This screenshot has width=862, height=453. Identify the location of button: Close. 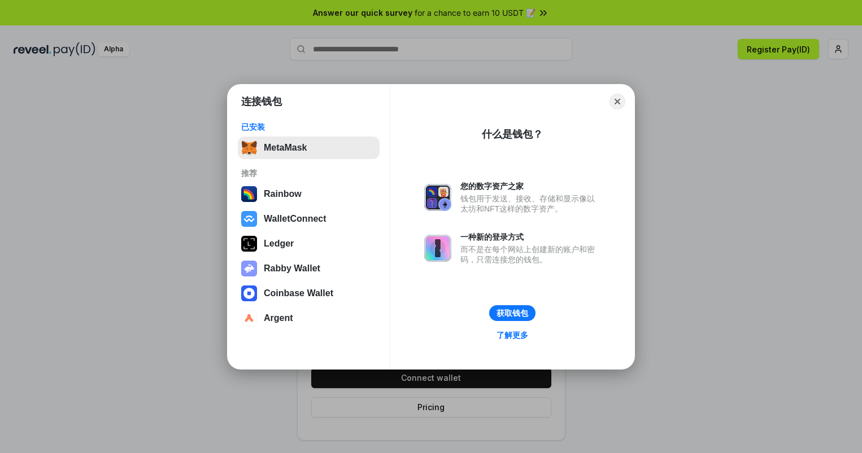
(617, 102).